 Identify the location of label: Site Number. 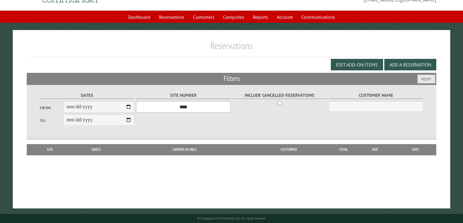
(183, 95).